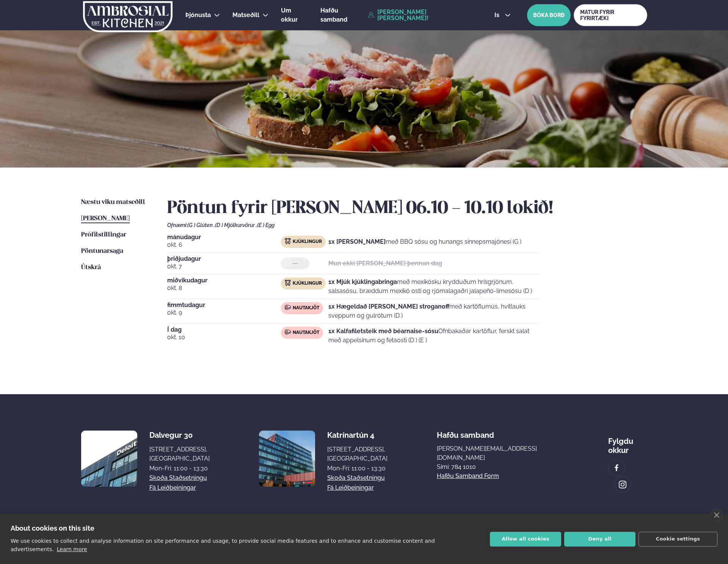  What do you see at coordinates (357, 435) in the screenshot?
I see `div: Katrínartún 4` at bounding box center [357, 435].